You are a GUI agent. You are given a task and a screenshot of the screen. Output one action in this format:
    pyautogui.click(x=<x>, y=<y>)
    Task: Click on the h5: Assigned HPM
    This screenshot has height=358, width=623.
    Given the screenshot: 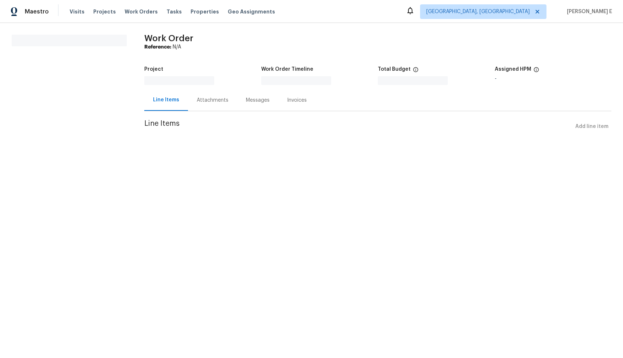 What is the action you would take?
    pyautogui.click(x=513, y=69)
    